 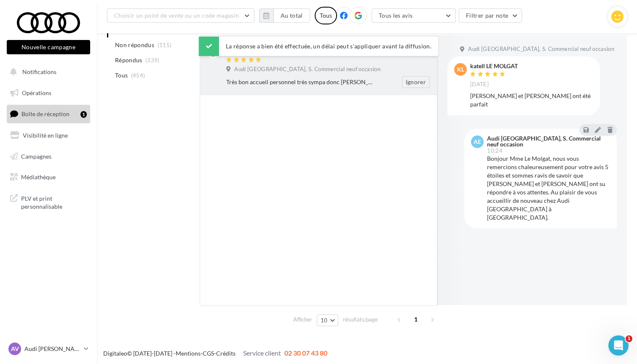 What do you see at coordinates (461, 69) in the screenshot?
I see `span: kL` at bounding box center [461, 69].